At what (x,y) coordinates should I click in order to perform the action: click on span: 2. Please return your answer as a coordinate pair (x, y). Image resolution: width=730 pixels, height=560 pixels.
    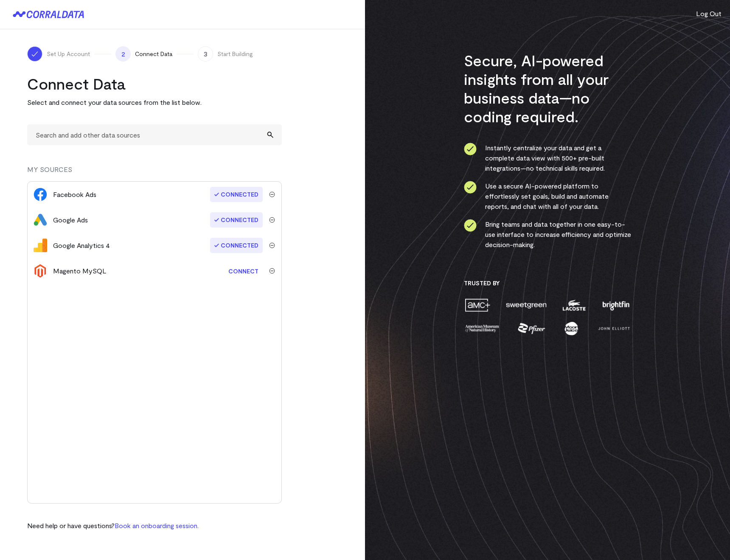
    Looking at the image, I should click on (123, 54).